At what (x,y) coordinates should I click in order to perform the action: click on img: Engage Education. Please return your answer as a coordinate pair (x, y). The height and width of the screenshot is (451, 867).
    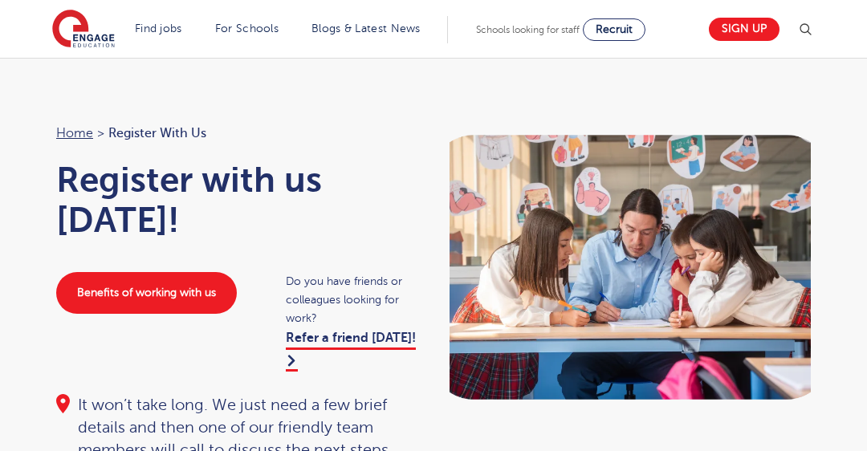
    Looking at the image, I should click on (83, 30).